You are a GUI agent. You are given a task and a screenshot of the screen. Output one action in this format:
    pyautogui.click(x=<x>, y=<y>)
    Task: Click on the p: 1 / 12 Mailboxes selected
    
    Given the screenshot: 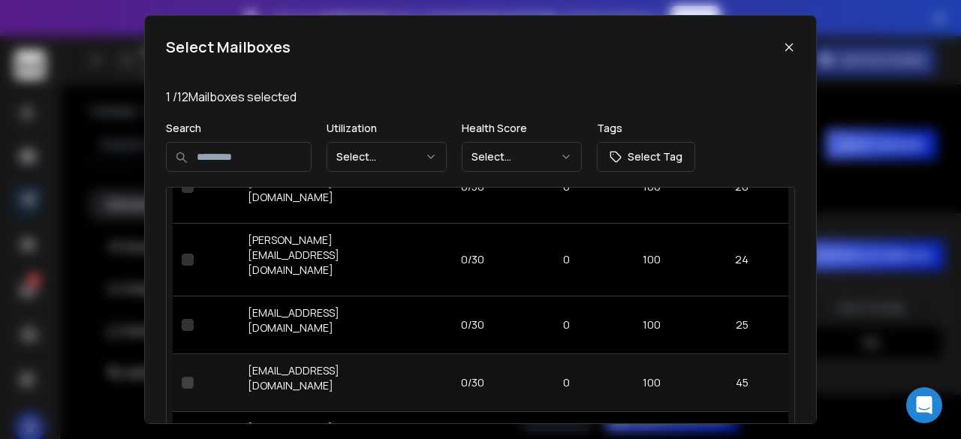 What is the action you would take?
    pyautogui.click(x=481, y=97)
    